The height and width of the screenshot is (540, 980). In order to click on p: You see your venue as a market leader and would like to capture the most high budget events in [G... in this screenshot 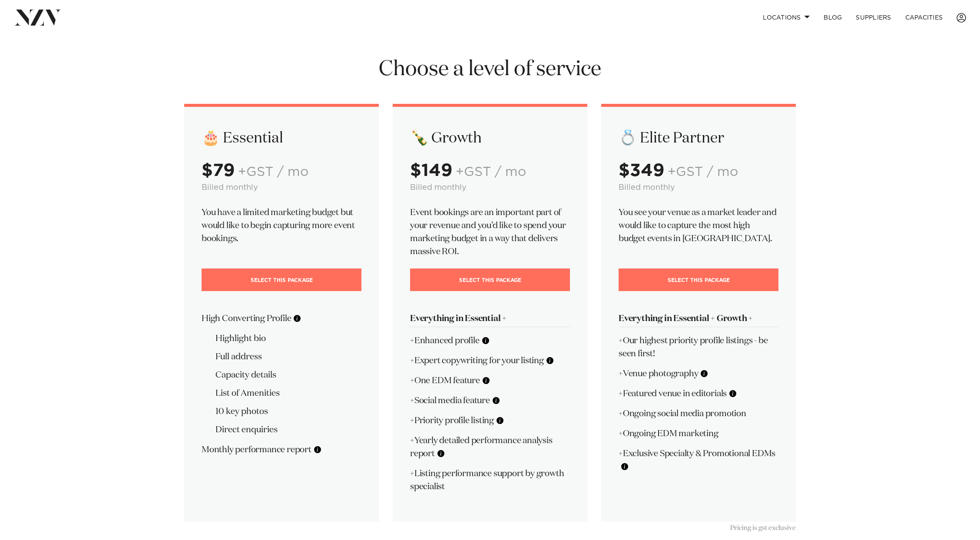, I will do `click(698, 226)`.